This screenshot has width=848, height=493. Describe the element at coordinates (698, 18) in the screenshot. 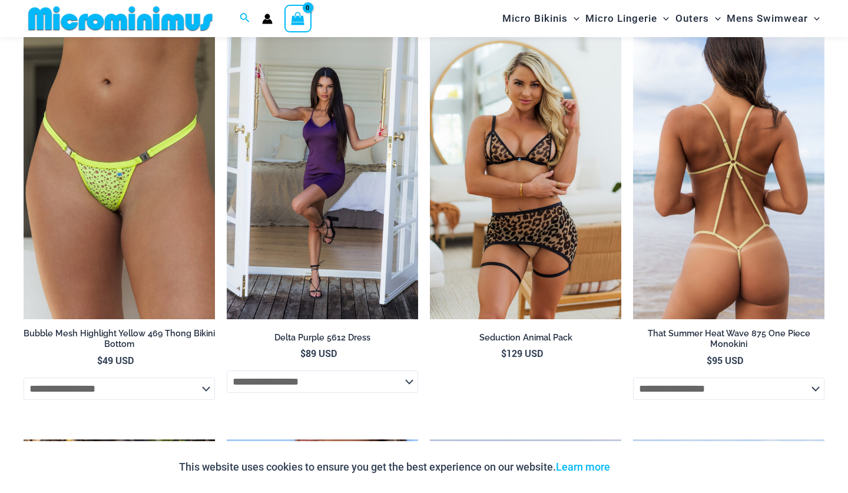

I see `a: OutersMenu ToggleMenu Toggle` at that location.